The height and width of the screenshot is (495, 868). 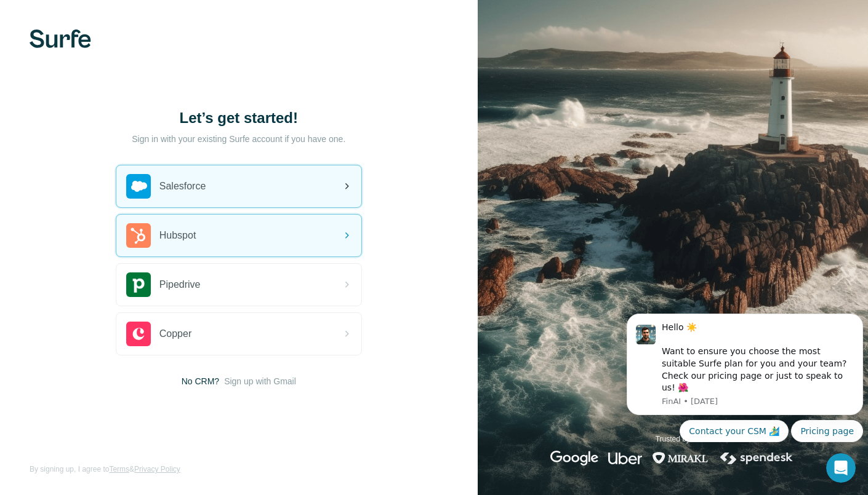 I want to click on div: Message content, so click(x=136, y=72).